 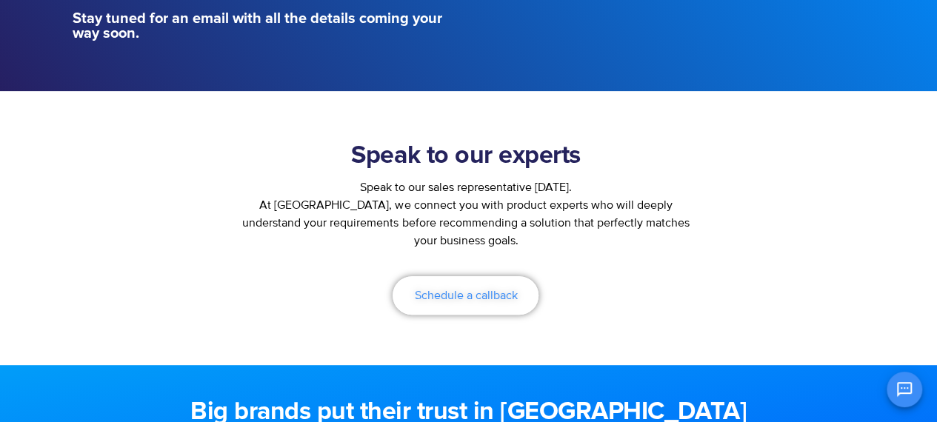 I want to click on button: Open chat, so click(x=905, y=390).